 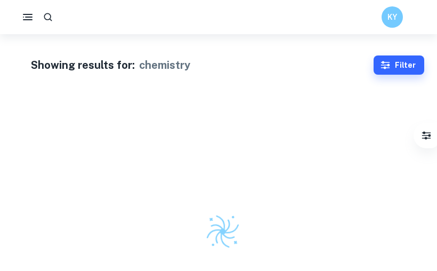 I want to click on img: Clastify logo, so click(x=223, y=232).